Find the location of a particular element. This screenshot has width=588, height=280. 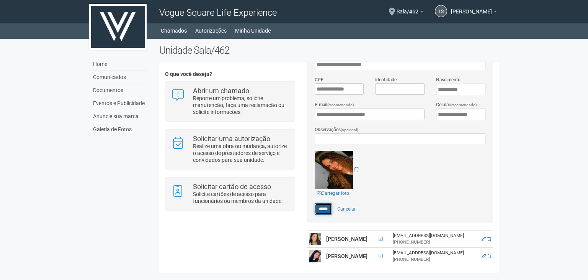

p: Solicite cartões de acesso para funcionários ou membros da unidade. is located at coordinates (241, 197).